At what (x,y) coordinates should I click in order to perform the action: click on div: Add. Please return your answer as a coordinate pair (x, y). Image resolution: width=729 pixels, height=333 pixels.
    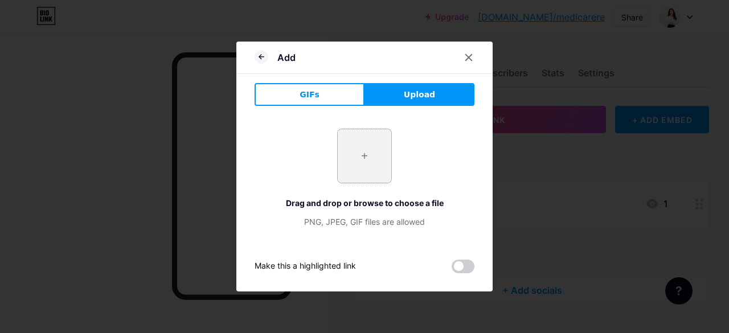
    Looking at the image, I should click on (286, 58).